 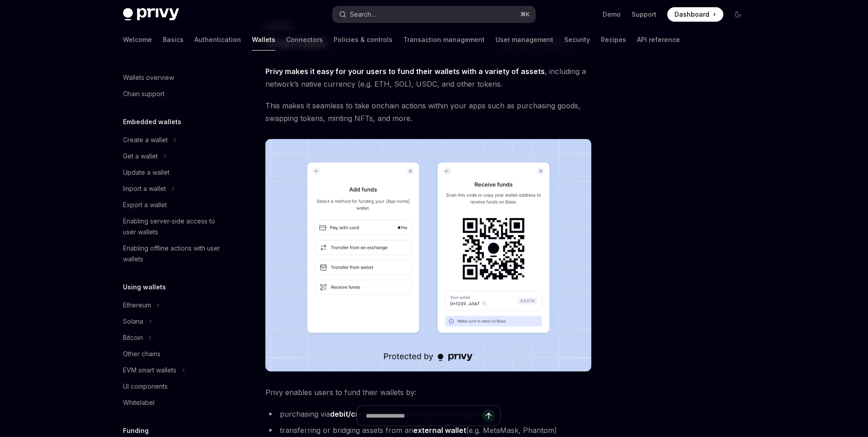 What do you see at coordinates (146, 173) in the screenshot?
I see `div: Update a wallet` at bounding box center [146, 173].